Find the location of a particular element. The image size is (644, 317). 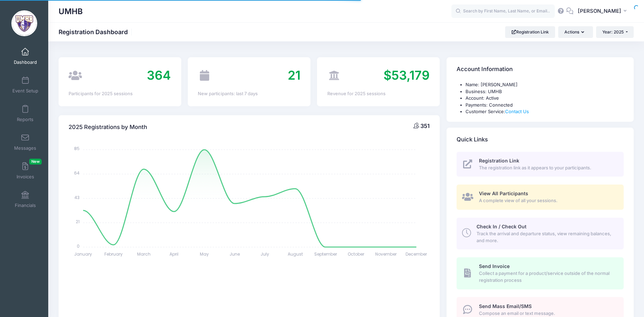

a: Messages is located at coordinates (25, 142).